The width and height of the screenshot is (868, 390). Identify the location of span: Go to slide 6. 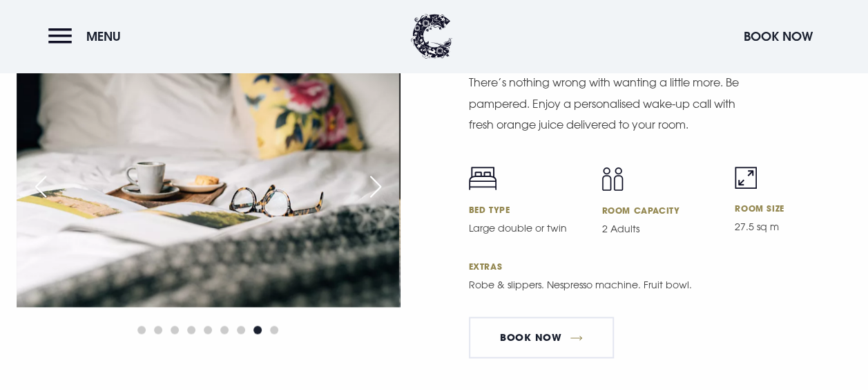
(225, 330).